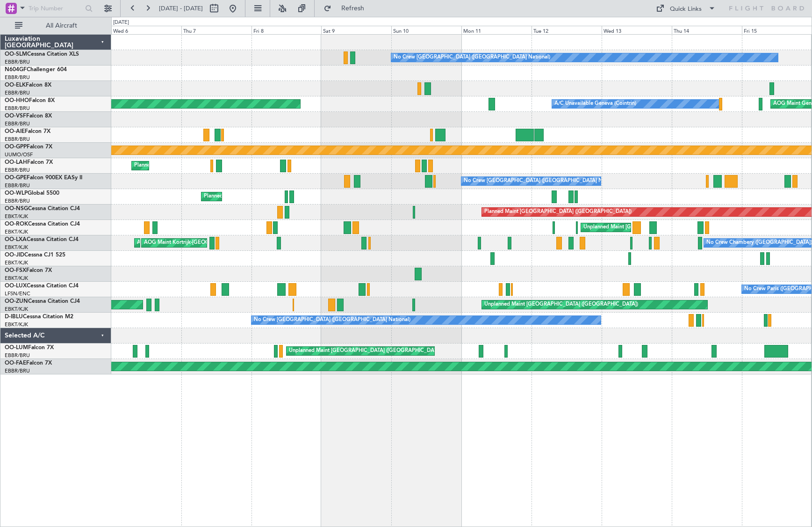 The width and height of the screenshot is (812, 527). Describe the element at coordinates (28, 85) in the screenshot. I see `a: OO-ELKFalcon 8X` at that location.